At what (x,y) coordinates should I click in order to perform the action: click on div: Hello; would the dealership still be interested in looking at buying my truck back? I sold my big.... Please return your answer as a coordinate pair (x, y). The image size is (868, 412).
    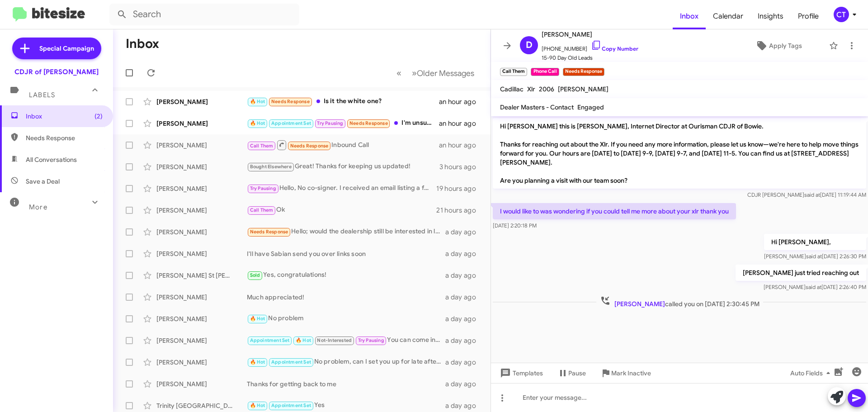
    Looking at the image, I should click on (346, 231).